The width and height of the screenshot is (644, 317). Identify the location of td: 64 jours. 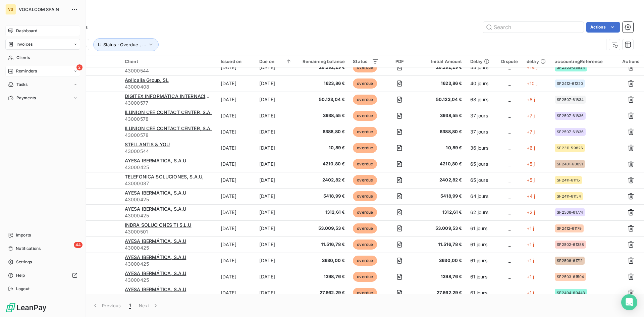
(481, 196).